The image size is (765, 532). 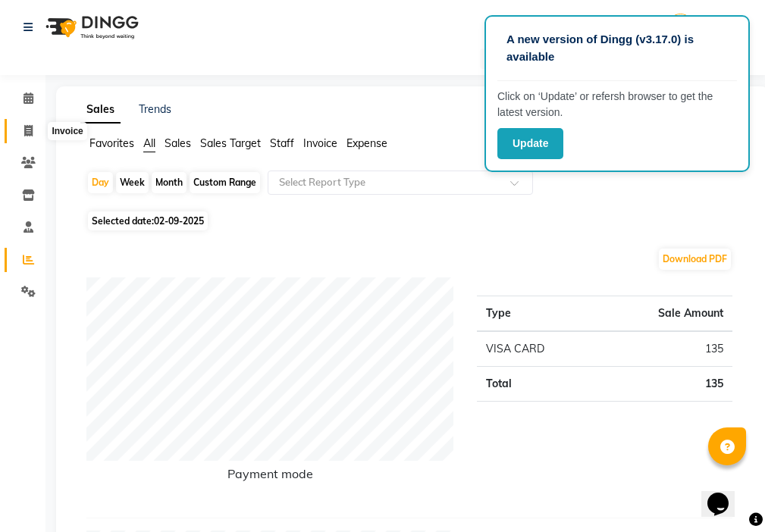 I want to click on span: Staff, so click(x=282, y=143).